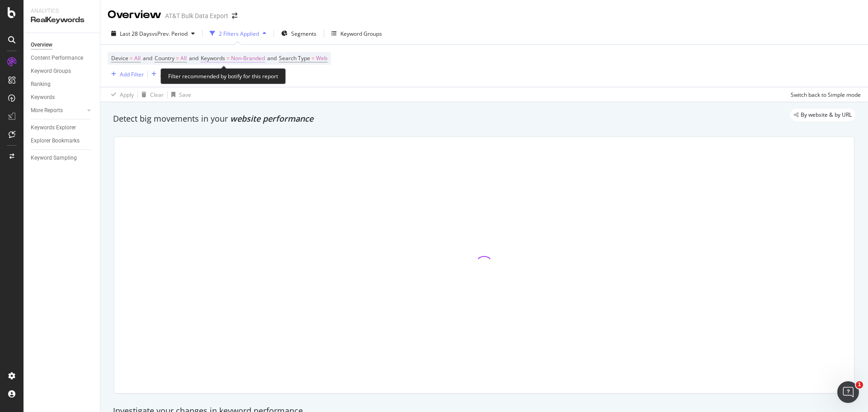 This screenshot has height=412, width=868. Describe the element at coordinates (826, 115) in the screenshot. I see `span: By website & by URL` at that location.